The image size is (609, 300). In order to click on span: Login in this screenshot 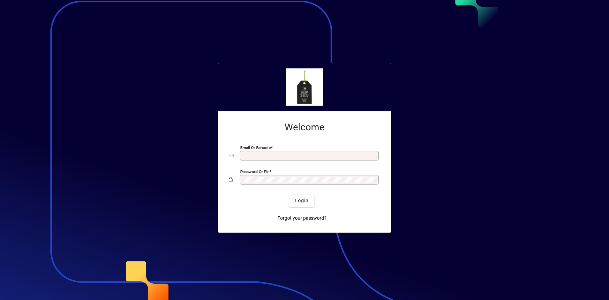, I will do `click(302, 200)`.